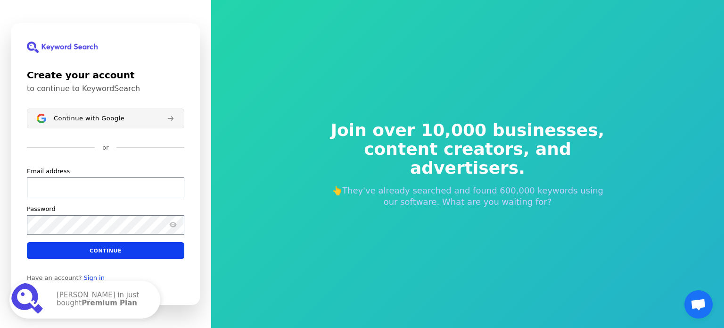 This screenshot has width=724, height=328. I want to click on img: Premium Plan, so click(28, 299).